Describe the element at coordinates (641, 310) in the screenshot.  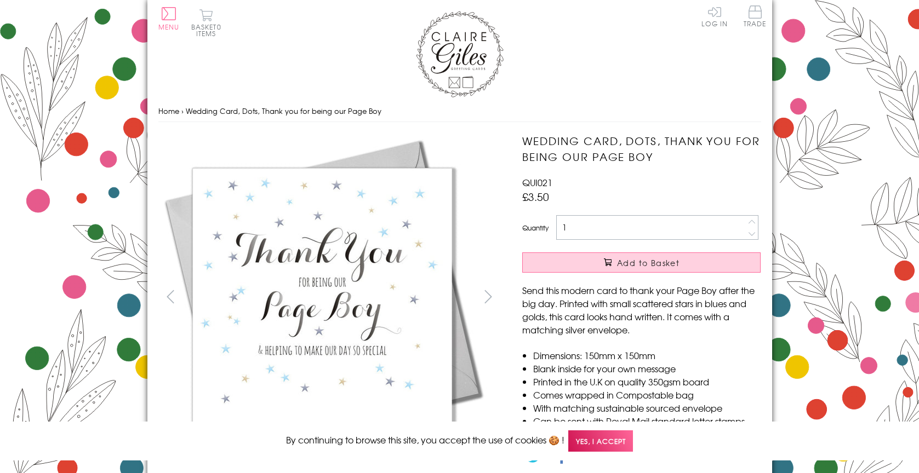
I see `p: Send this modern card to thank your Page Boy after the big day. Printed with small scattered star...` at that location.